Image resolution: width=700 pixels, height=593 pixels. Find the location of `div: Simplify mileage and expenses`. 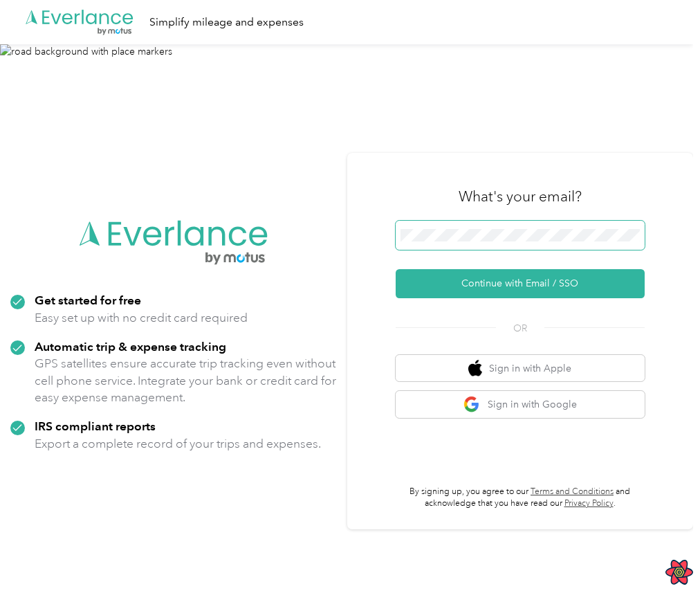

div: Simplify mileage and expenses is located at coordinates (226, 22).